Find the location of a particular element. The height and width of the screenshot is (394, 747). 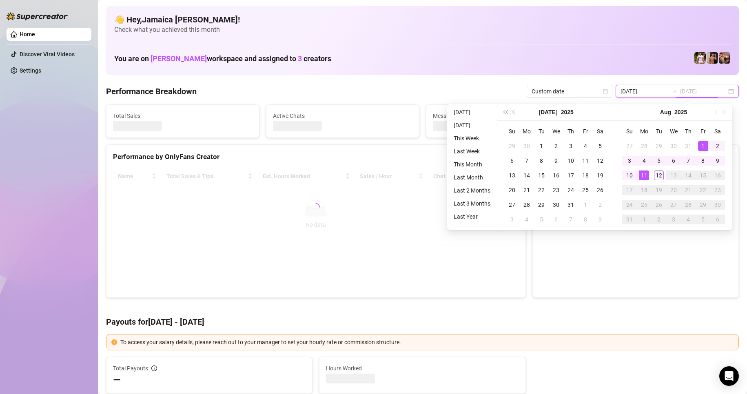

div: 12 is located at coordinates (659, 176).